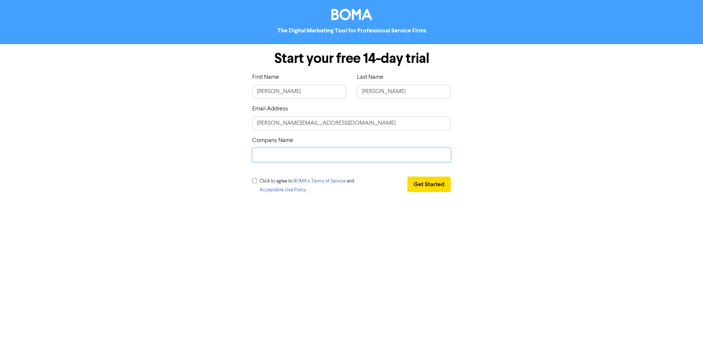 Image resolution: width=703 pixels, height=351 pixels. Describe the element at coordinates (283, 190) in the screenshot. I see `a: Acceptable Use Policy` at that location.